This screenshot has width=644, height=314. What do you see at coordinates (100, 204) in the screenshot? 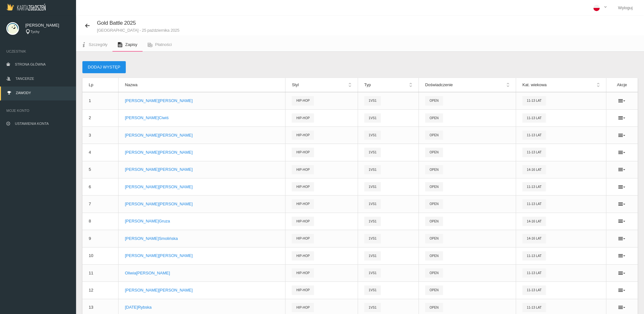
I see `td: 7` at bounding box center [100, 204].